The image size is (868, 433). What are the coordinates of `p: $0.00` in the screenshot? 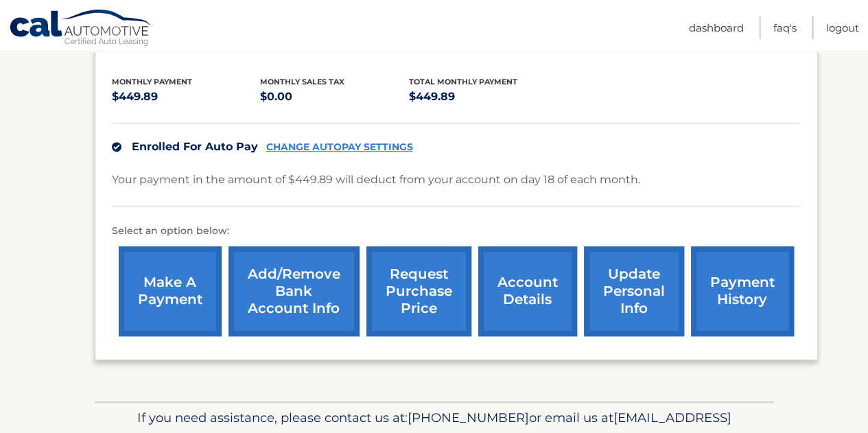 It's located at (334, 96).